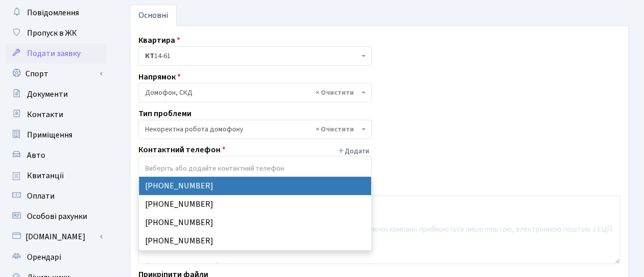 The width and height of the screenshot is (644, 277). What do you see at coordinates (56, 74) in the screenshot?
I see `a: Спорт` at bounding box center [56, 74].